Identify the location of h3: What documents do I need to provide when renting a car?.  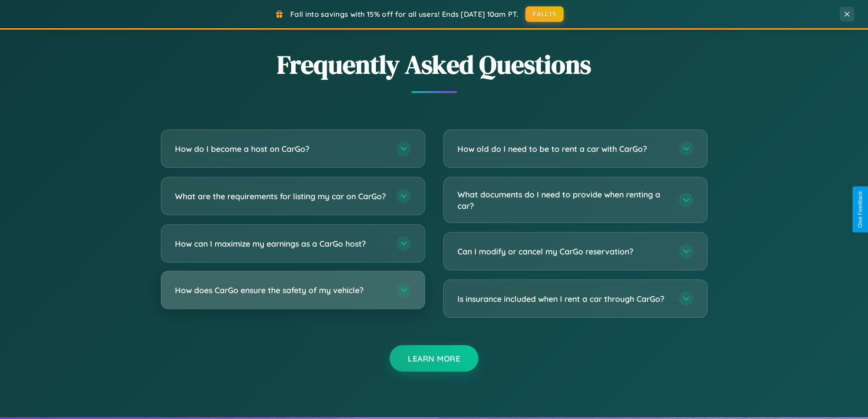
(564, 200).